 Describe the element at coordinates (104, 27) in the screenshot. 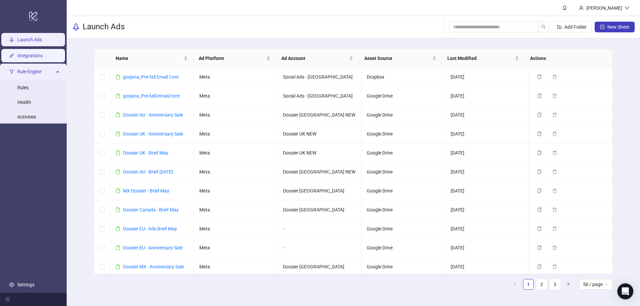

I see `h3: Launch Ads` at that location.